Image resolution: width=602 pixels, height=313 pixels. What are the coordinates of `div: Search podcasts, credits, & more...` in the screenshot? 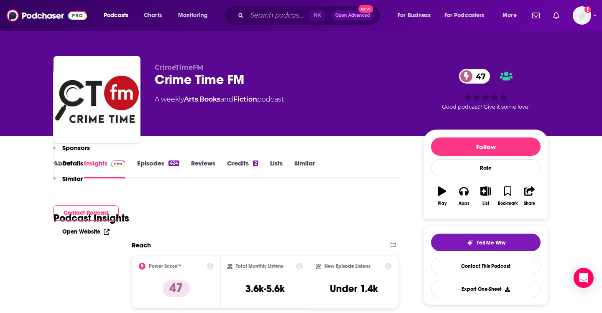 It's located at (310, 15).